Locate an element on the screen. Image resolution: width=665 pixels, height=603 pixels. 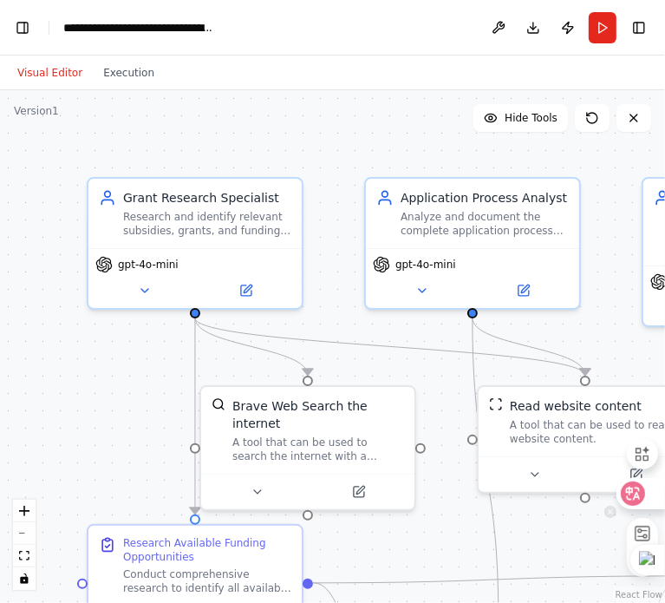
button: zoom out is located at coordinates (24, 534).